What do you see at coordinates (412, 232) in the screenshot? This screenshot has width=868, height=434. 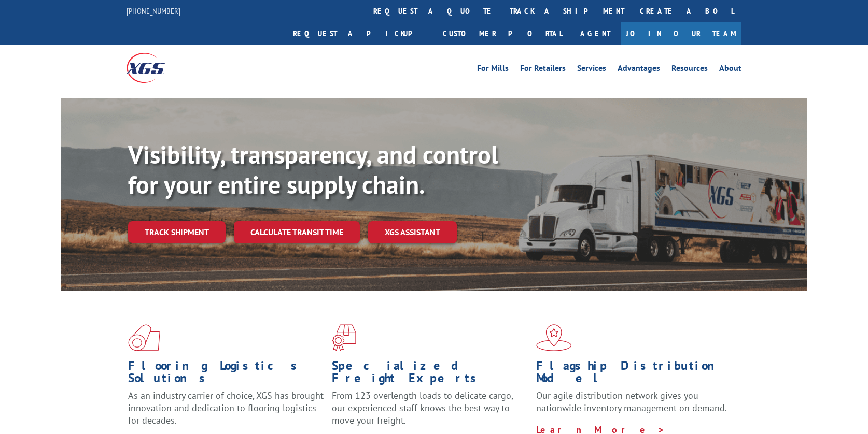 I see `a: XGS ASSISTANT` at bounding box center [412, 232].